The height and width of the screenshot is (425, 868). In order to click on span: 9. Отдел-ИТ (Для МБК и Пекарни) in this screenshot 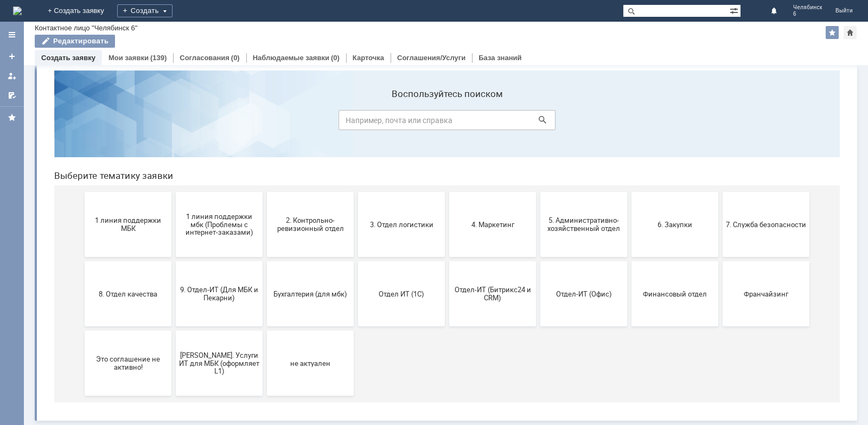, I will do `click(173, 232)`.